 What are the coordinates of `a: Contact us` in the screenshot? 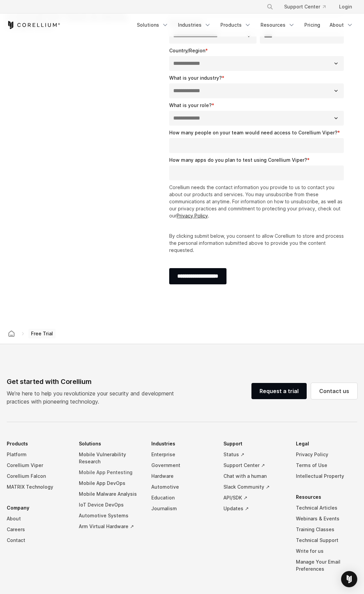 It's located at (334, 391).